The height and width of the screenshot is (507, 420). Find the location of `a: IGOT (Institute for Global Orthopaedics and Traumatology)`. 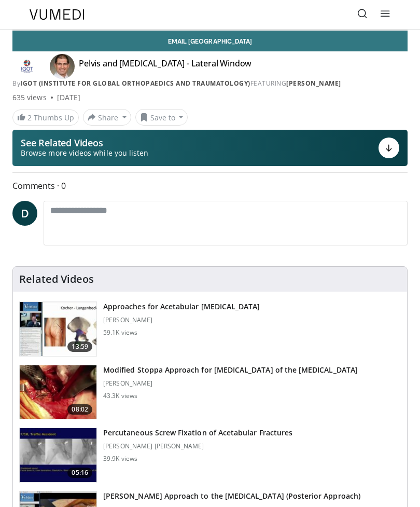

a: IGOT (Institute for Global Orthopaedics and Traumatology) is located at coordinates (135, 83).